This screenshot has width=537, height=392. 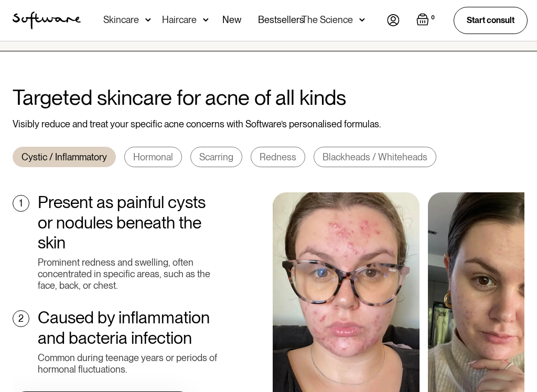 What do you see at coordinates (47, 21) in the screenshot?
I see `a: home` at bounding box center [47, 21].